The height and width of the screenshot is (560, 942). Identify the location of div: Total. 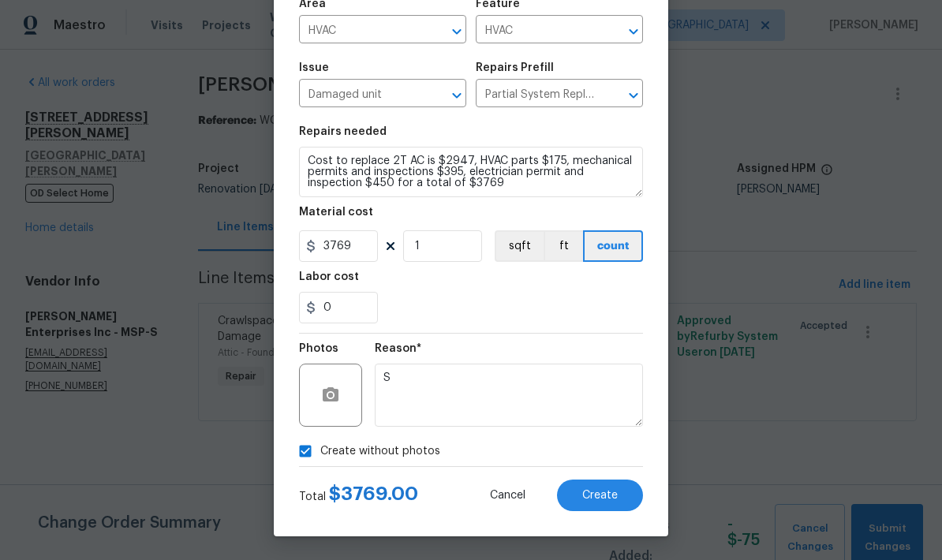
(358, 495).